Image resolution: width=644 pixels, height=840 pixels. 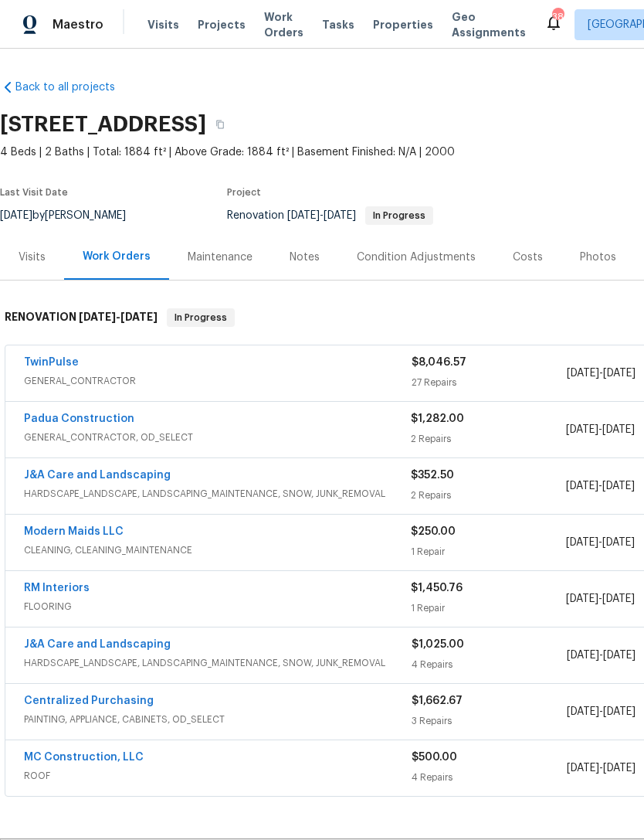 What do you see at coordinates (217, 438) in the screenshot?
I see `span: GENERAL_CONTRACTOR, OD_SELECT` at bounding box center [217, 438].